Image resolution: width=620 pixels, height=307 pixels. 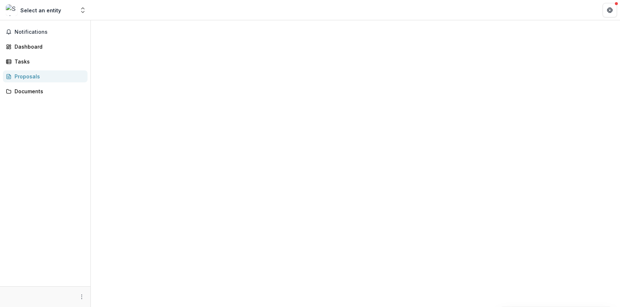 What do you see at coordinates (610, 10) in the screenshot?
I see `button: Get Help` at bounding box center [610, 10].